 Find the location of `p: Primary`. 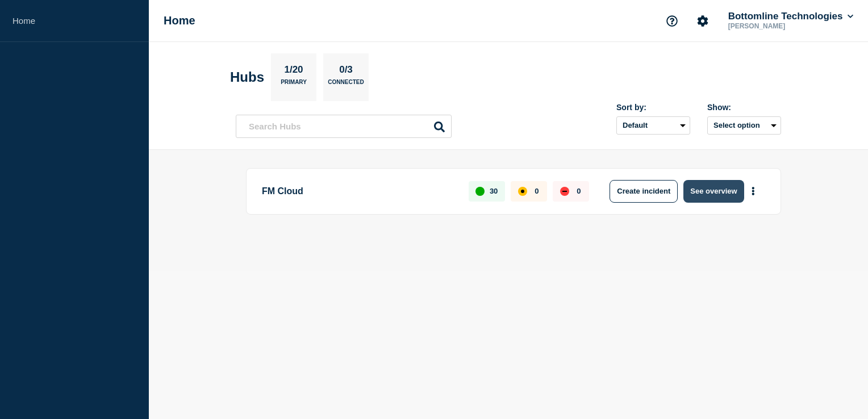

p: Primary is located at coordinates (293, 84).